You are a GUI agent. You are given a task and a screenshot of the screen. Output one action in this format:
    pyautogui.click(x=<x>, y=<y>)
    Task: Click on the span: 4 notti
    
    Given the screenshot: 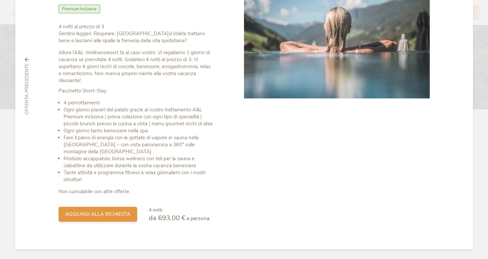 What is the action you would take?
    pyautogui.click(x=155, y=210)
    